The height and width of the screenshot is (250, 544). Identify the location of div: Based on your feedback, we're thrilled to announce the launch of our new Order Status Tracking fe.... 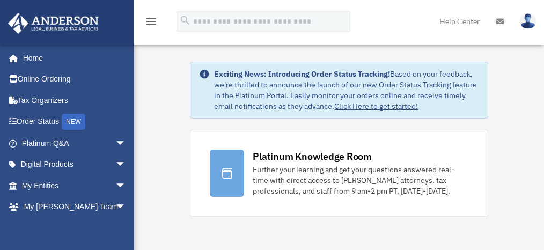
(346, 90).